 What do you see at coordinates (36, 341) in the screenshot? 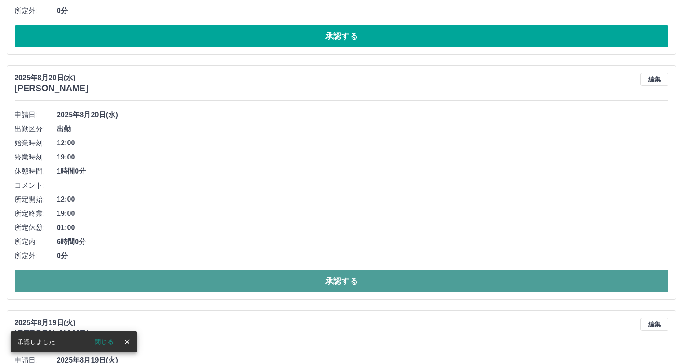
I see `div: 承認しました` at bounding box center [36, 341].